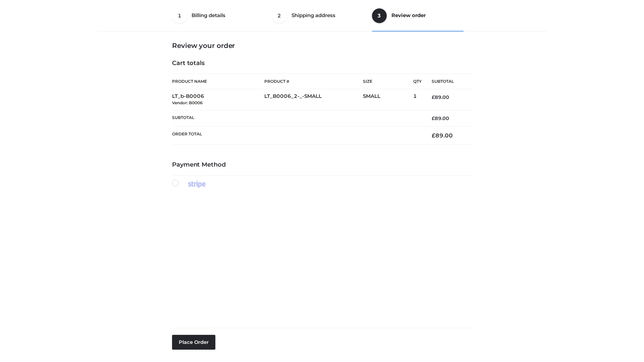  I want to click on h4: Payment Method, so click(322, 165).